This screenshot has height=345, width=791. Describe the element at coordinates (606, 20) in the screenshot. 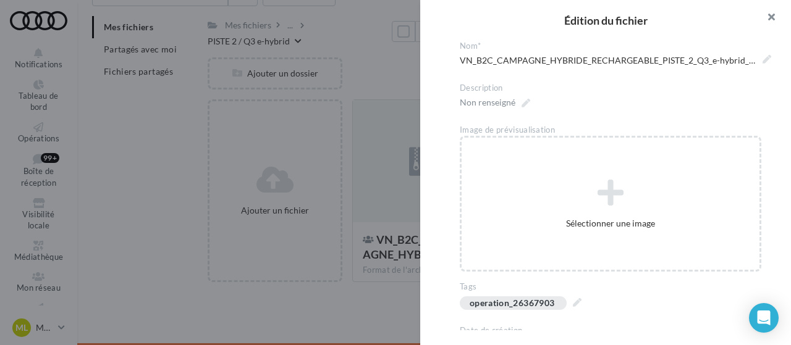

I see `h2: Édition du fichier` at that location.